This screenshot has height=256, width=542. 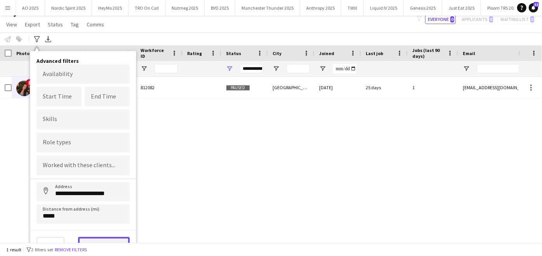 I want to click on app-action-btn: Export XLSX, so click(x=48, y=39).